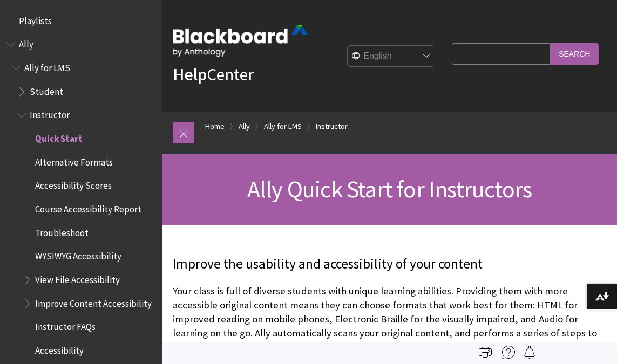  Describe the element at coordinates (78, 254) in the screenshot. I see `span: WYSIWYG Accessibility` at that location.